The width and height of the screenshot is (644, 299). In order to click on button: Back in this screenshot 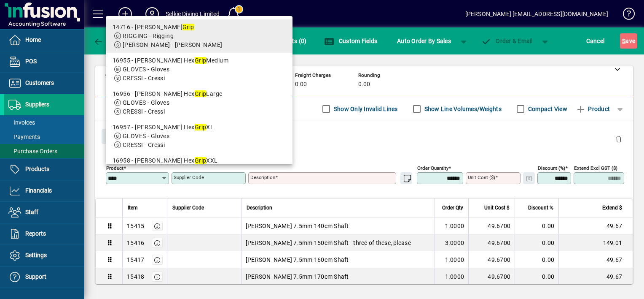, I will do `click(107, 41)`.